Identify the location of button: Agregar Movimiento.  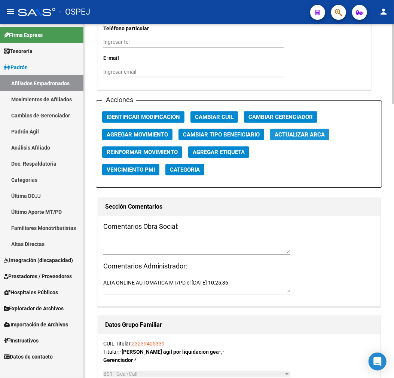
(137, 134).